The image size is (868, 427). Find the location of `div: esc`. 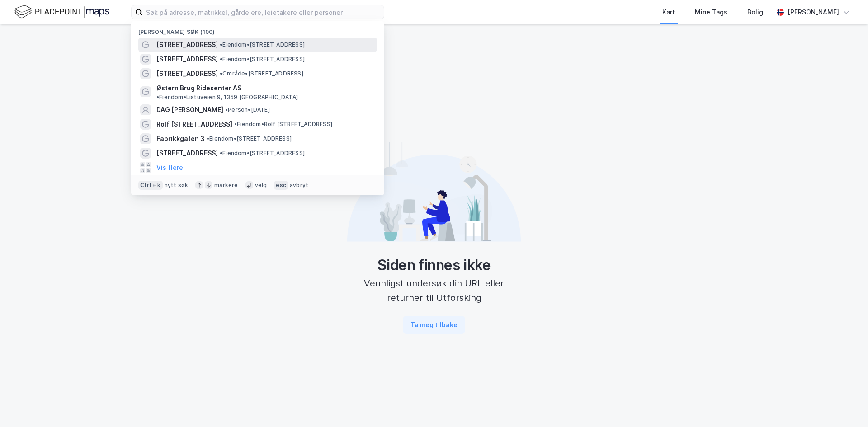

div: esc is located at coordinates (281, 185).